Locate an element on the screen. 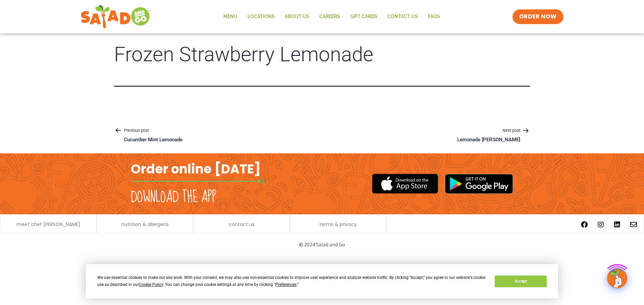 The width and height of the screenshot is (644, 305). a: FAQs is located at coordinates (434, 17).